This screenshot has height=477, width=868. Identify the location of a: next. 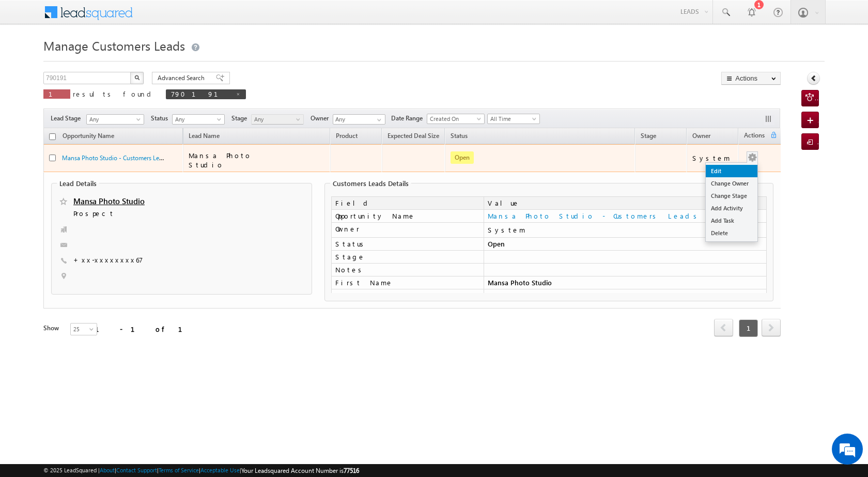
(771, 328).